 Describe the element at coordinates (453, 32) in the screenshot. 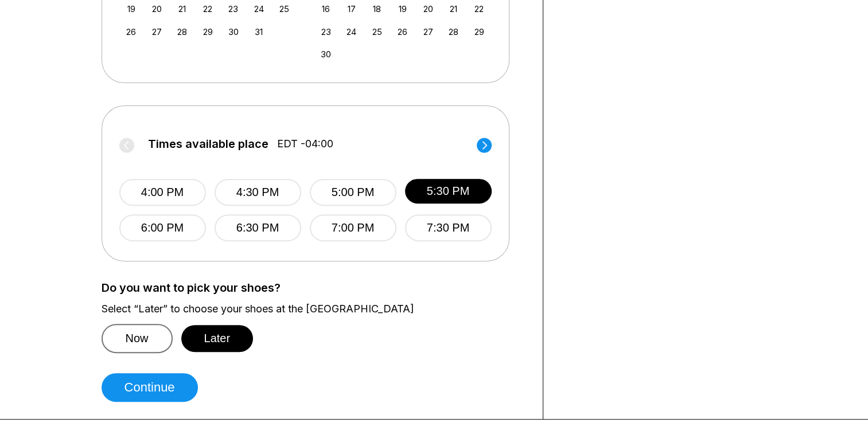

I see `div: Choose Friday, November 28th, 2025` at that location.